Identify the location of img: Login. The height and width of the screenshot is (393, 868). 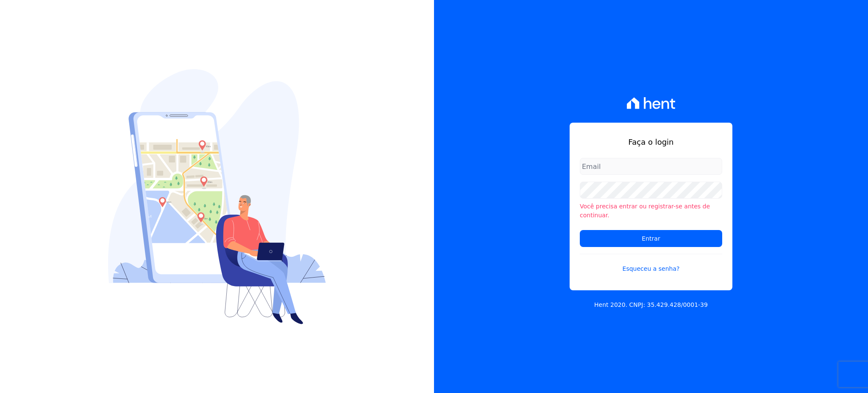
(217, 196).